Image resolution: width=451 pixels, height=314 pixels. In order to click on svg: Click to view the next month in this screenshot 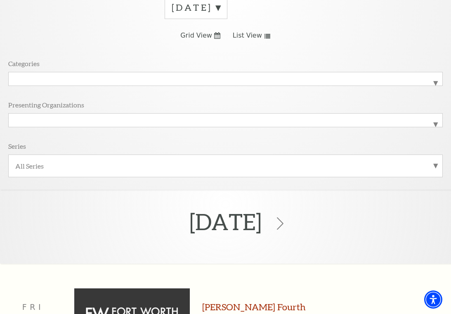, I will do `click(280, 223)`.